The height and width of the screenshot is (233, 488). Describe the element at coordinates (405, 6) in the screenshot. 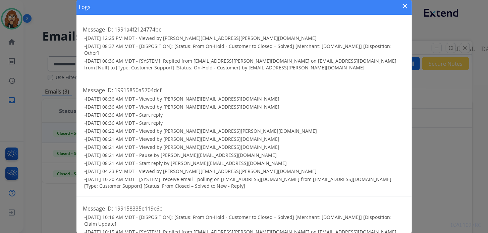

I see `mat-icon: close` at that location.